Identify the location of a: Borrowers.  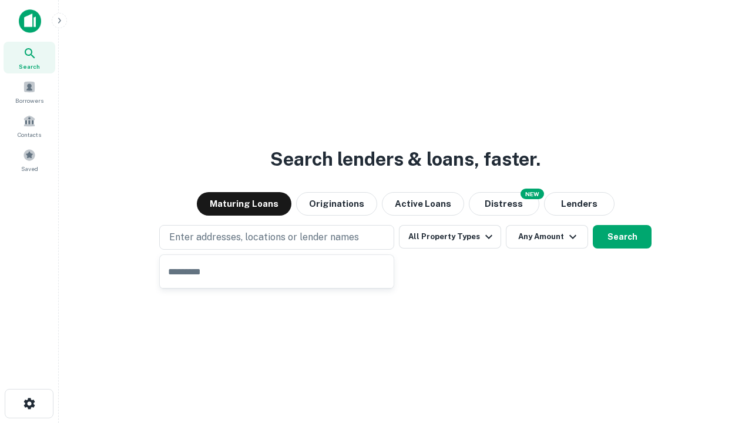
(29, 92).